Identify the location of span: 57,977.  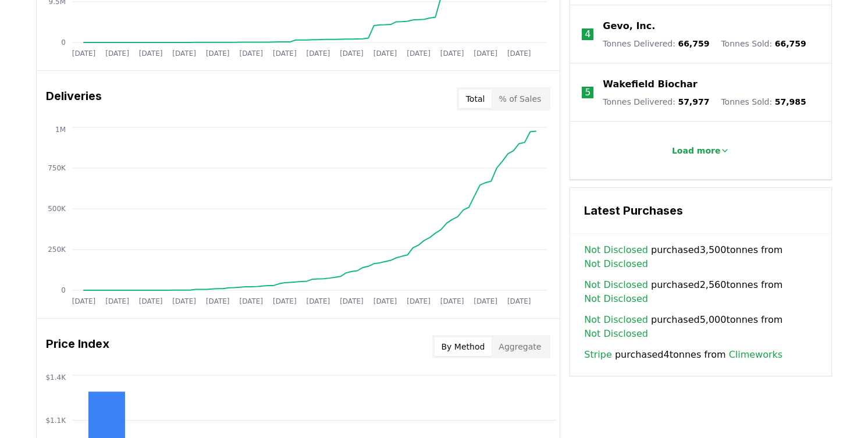
(694, 102).